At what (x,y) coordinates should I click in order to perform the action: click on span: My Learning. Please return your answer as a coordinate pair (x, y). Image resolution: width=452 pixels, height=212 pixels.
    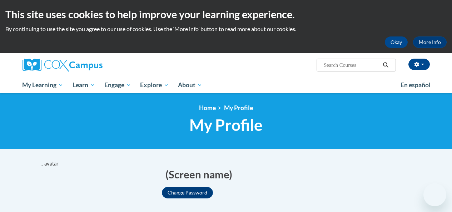
    Looking at the image, I should click on (43, 85).